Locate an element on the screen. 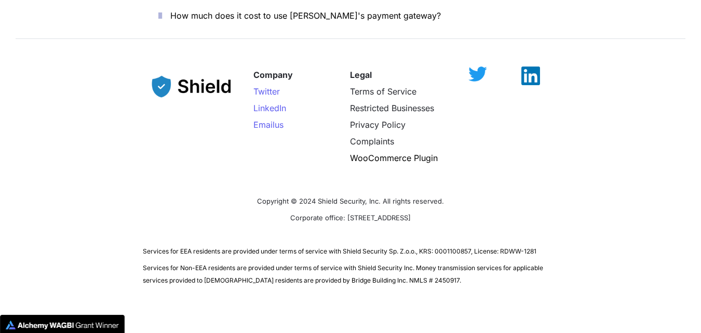 The width and height of the screenshot is (701, 333). span: Restricted Businesses is located at coordinates (392, 108).